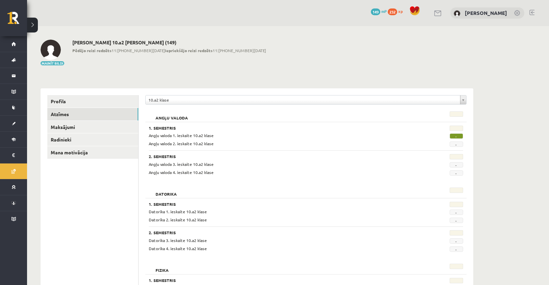  Describe the element at coordinates (166, 191) in the screenshot. I see `h2: Datorika` at that location.